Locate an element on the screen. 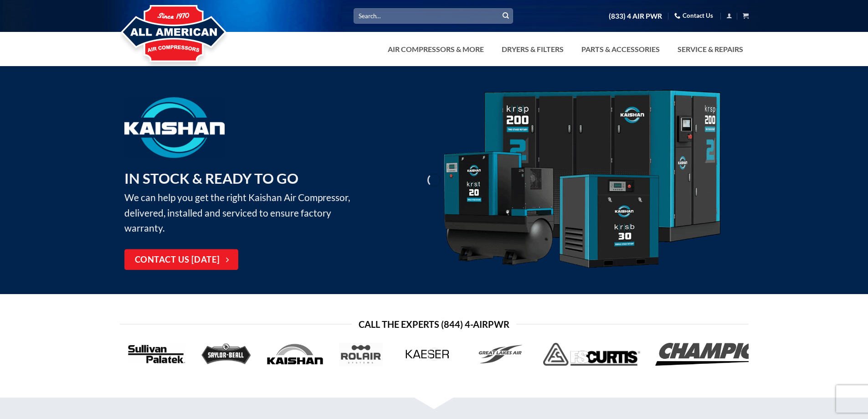 This screenshot has width=868, height=419. a: (833) 4 AIR PWR is located at coordinates (636, 16).